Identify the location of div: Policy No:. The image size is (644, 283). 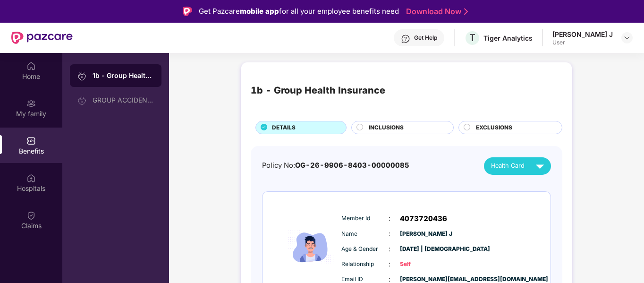
(336, 165).